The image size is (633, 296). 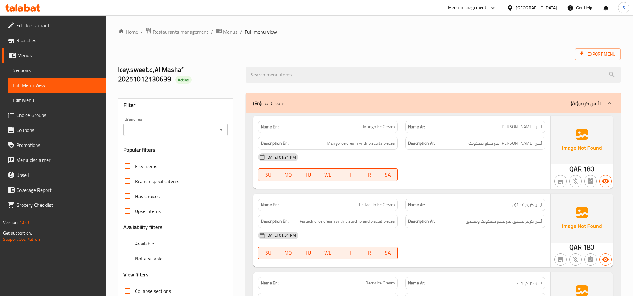 What do you see at coordinates (23, 240) in the screenshot?
I see `a: Support.OpsPlatform` at bounding box center [23, 240].